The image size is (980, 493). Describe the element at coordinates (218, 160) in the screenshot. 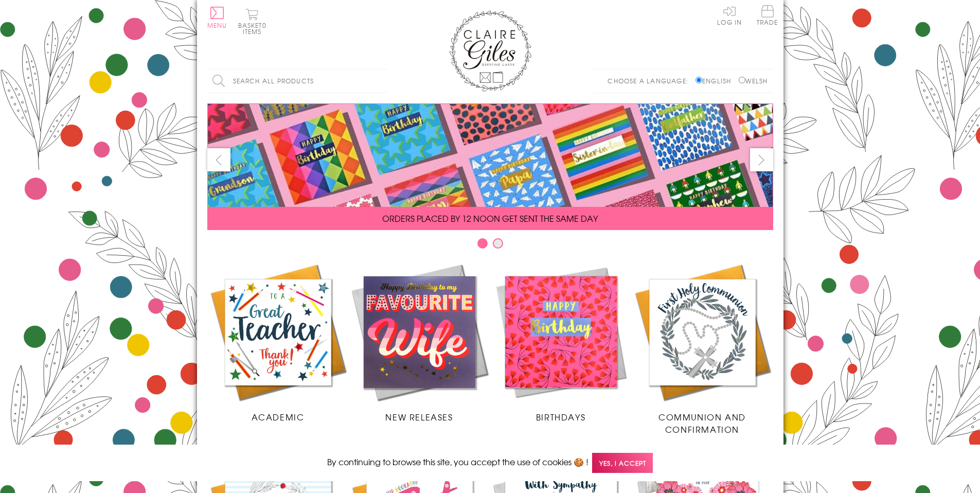

I see `button: prev` at that location.